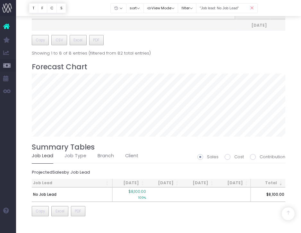 The height and width of the screenshot is (233, 301). I want to click on th: Job Lead: activate to sort column ascending: activate to sort column ascending: activate to sort ..., so click(72, 183).